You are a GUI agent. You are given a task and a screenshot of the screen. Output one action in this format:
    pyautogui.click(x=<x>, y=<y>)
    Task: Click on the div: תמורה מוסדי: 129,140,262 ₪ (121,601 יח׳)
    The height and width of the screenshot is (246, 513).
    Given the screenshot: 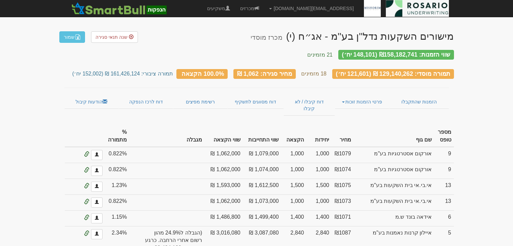 What is the action you would take?
    pyautogui.click(x=393, y=74)
    